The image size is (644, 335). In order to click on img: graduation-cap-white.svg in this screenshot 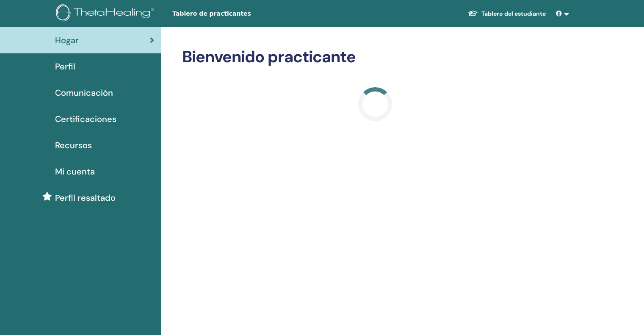, I will do `click(473, 13)`.